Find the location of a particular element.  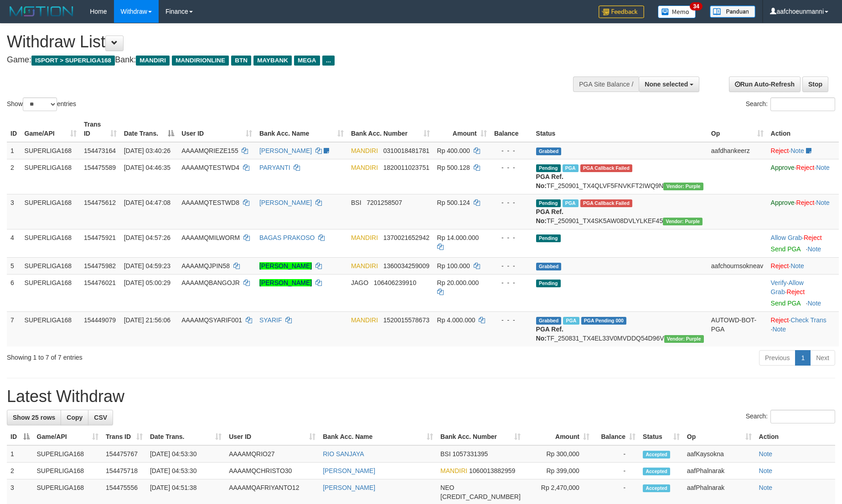

td: aafPhalnarak is located at coordinates (719, 470).